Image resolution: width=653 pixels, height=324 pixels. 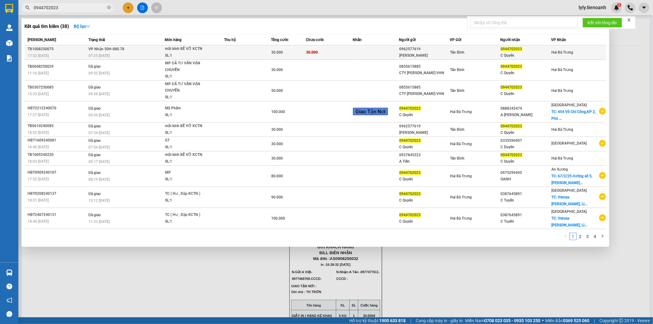 What do you see at coordinates (188, 173) in the screenshot?
I see `div: MP` at bounding box center [188, 173].